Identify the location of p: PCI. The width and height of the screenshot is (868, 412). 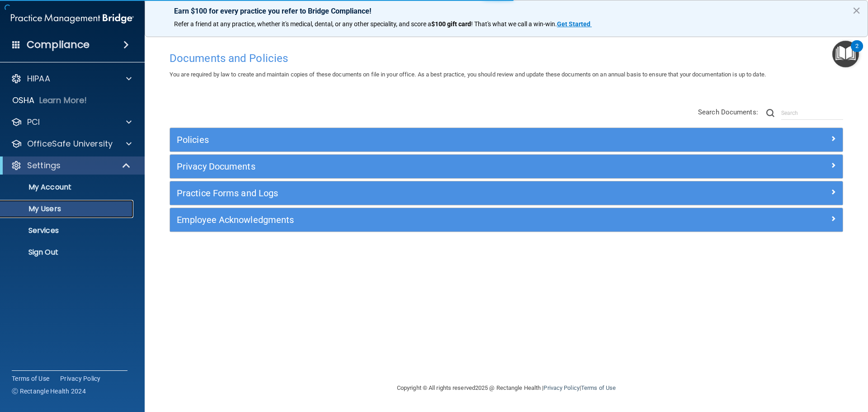
(34, 122).